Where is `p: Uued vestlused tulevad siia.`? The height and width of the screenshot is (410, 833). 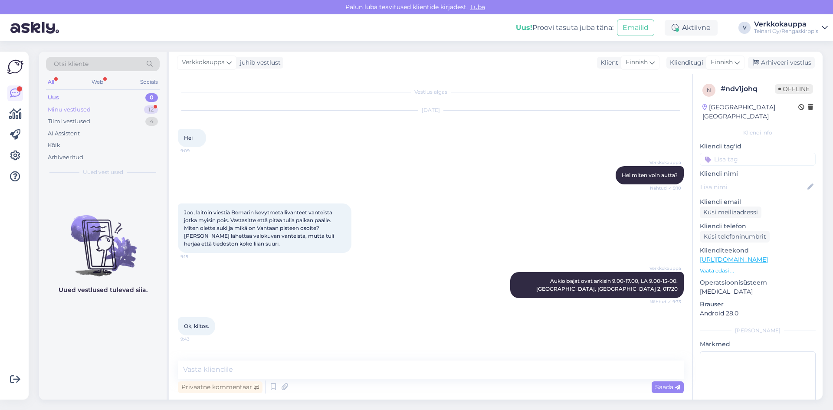
p: Uued vestlused tulevad siia. is located at coordinates (103, 290).